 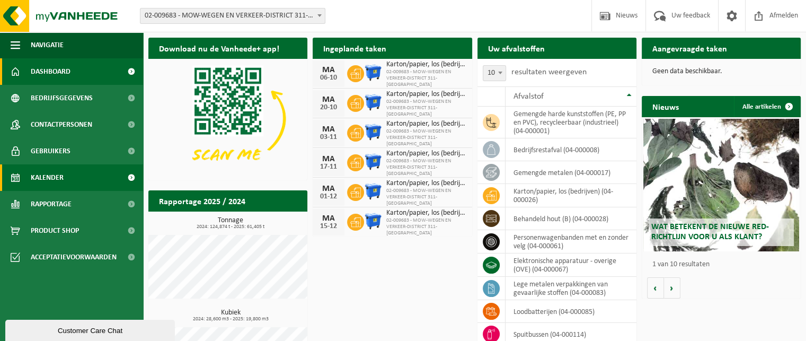 I want to click on span: 2024: 28,600 m3 - 2025: 19,800 m3, so click(x=230, y=319).